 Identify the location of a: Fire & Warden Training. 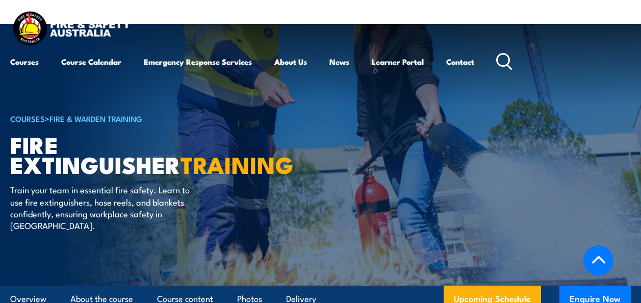
(96, 118).